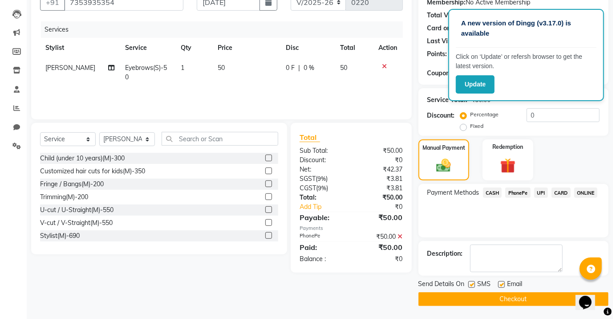 This screenshot has width=613, height=319. I want to click on div: Fringe / Bangs(M)-200, so click(72, 184).